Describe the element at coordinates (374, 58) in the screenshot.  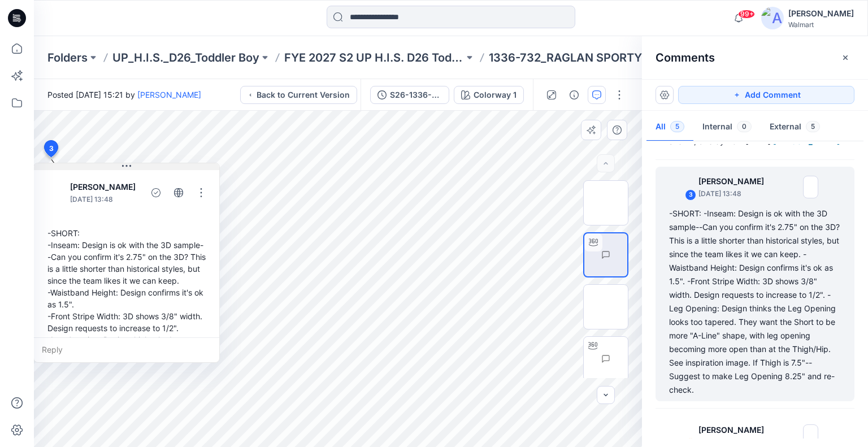
I see `p: FYE 2027 S2 UP H.I.S. D26 Toddler Boy` at that location.